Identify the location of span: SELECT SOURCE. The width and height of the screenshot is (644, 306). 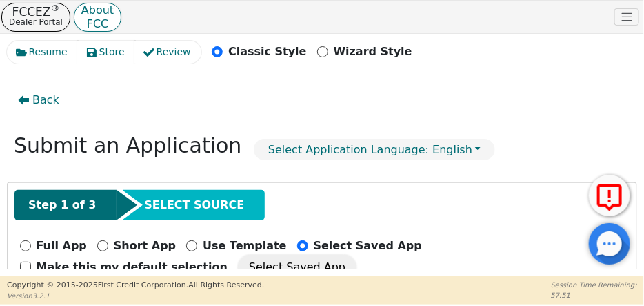
(194, 205).